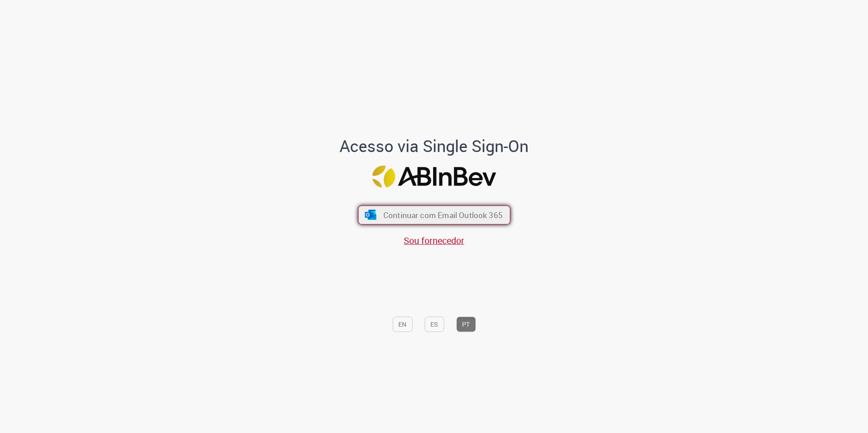  Describe the element at coordinates (370, 215) in the screenshot. I see `img: ícone Azure/Microsoft 360` at that location.